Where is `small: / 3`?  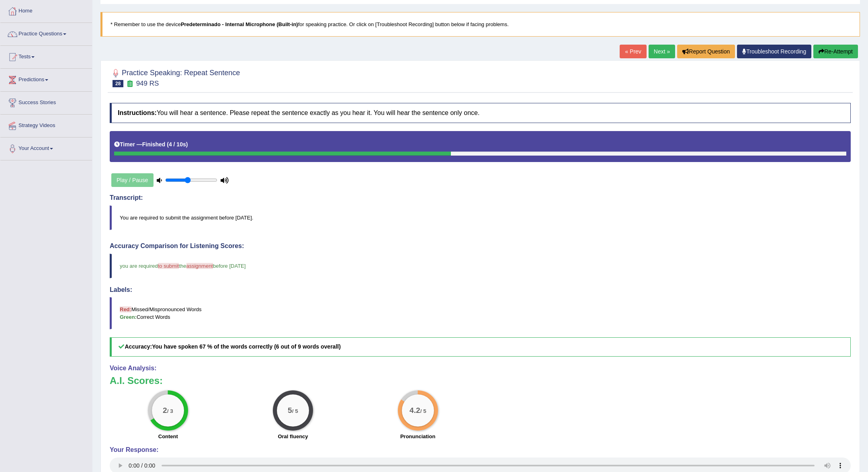
small: / 3 is located at coordinates (170, 411).